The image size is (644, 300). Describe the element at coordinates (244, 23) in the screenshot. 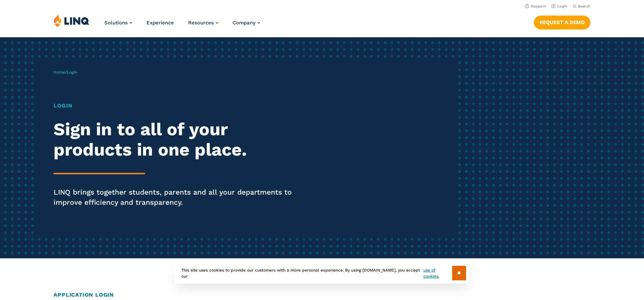

I see `span: Company` at that location.